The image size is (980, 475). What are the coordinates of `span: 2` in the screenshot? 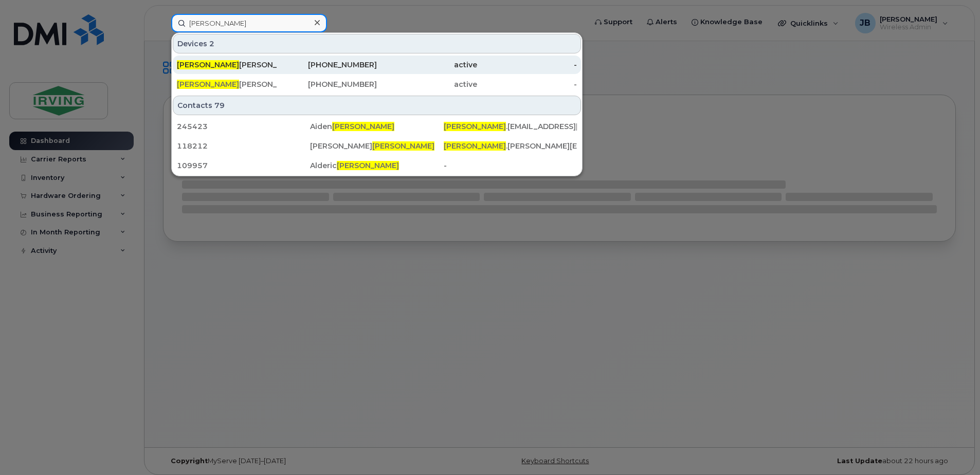 It's located at (212, 44).